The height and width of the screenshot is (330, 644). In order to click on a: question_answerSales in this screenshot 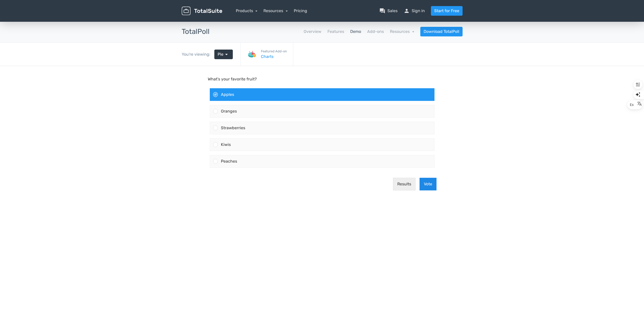, I will do `click(389, 11)`.